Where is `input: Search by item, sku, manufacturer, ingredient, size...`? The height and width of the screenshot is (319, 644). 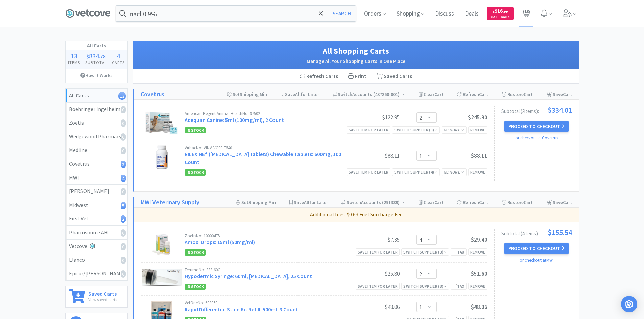
input: Search by item, sku, manufacturer, ingredient, size... is located at coordinates (235, 14).